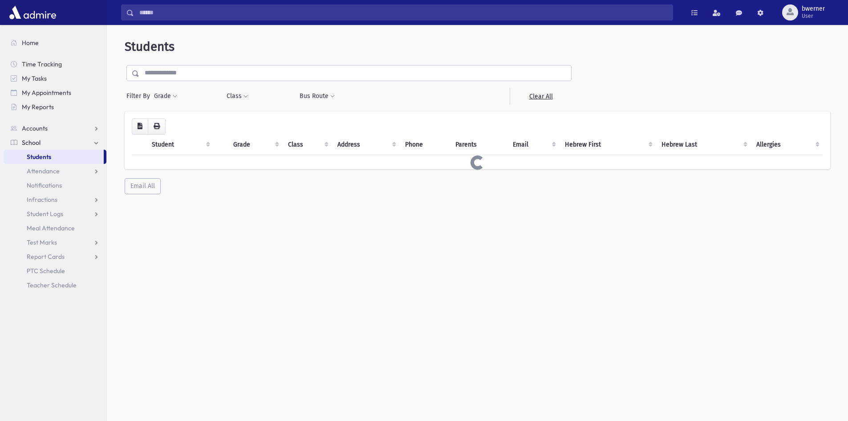 Image resolution: width=848 pixels, height=421 pixels. I want to click on span: Infractions, so click(42, 200).